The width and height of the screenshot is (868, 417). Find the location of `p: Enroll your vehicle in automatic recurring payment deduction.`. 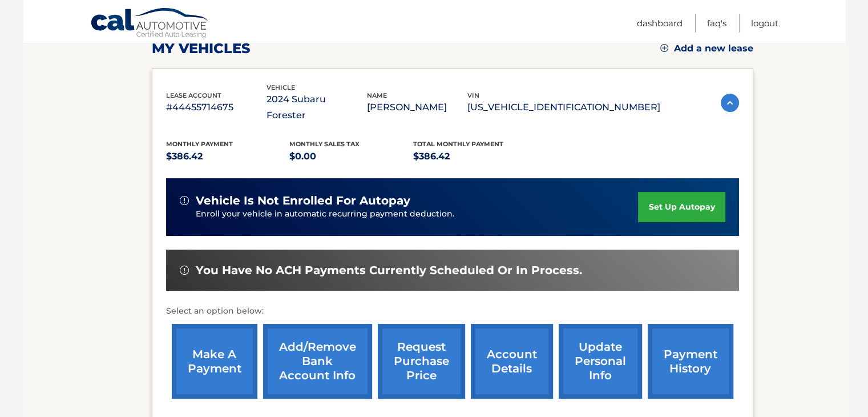

p: Enroll your vehicle in automatic recurring payment deduction. is located at coordinates (417, 214).